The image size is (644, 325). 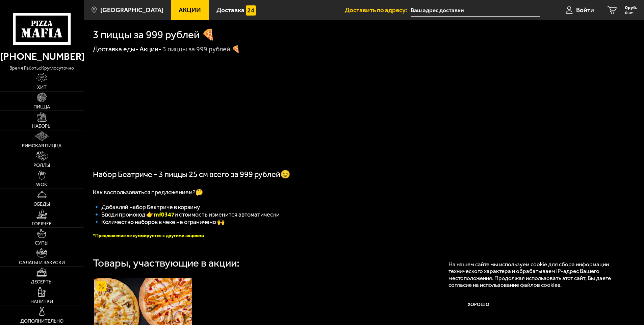 What do you see at coordinates (42, 301) in the screenshot?
I see `span: Напитки` at bounding box center [42, 301].